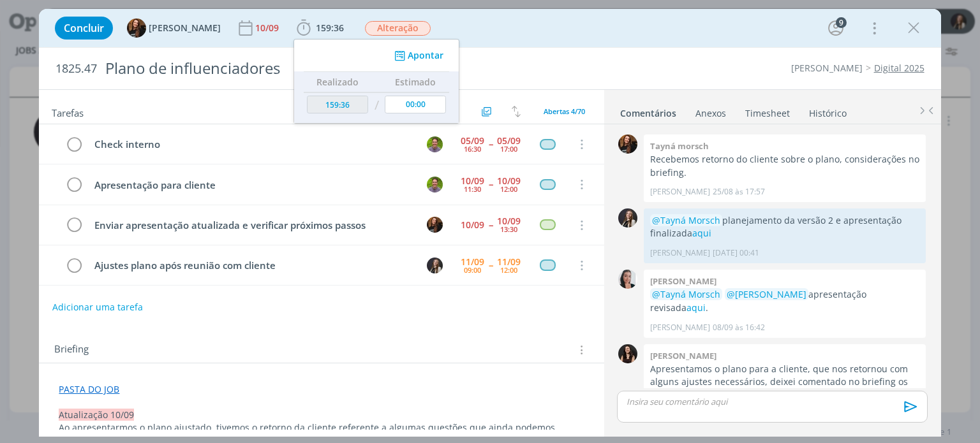 Image resolution: width=980 pixels, height=443 pixels. What do you see at coordinates (337, 83) in the screenshot?
I see `th: Realizado` at bounding box center [337, 83].